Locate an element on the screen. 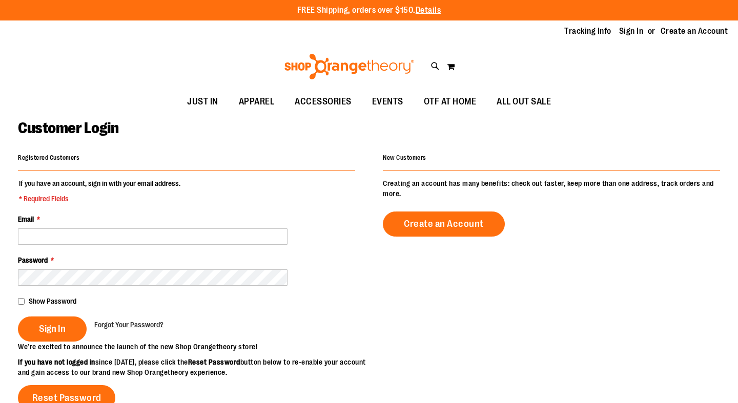 This screenshot has width=738, height=403. span: ALL OUT SALE is located at coordinates (523, 101).